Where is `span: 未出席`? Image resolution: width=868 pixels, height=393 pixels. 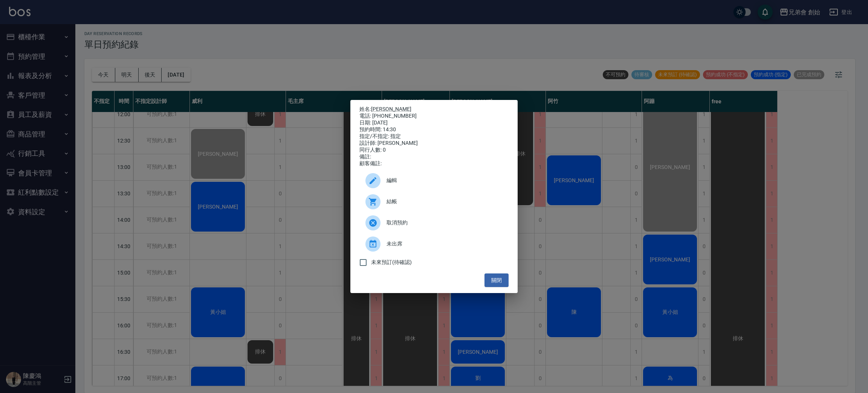
span: 未出席 is located at coordinates (445, 244).